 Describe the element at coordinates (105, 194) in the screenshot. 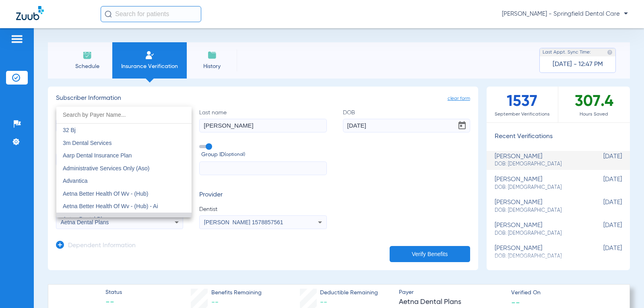

I see `span: Aetna Better Health Of Wv - (Hub)` at that location.